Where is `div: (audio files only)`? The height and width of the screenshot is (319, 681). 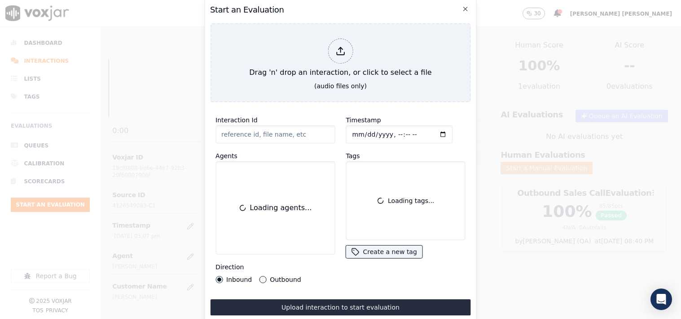 div: (audio files only) is located at coordinates (340, 86).